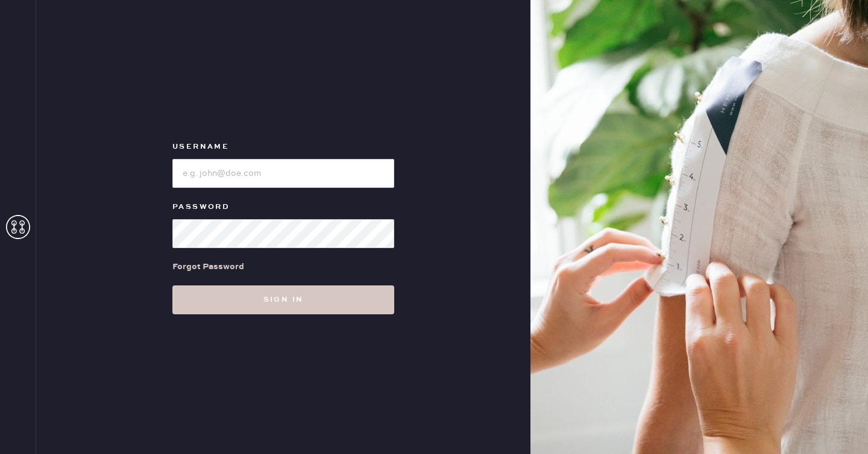 Image resolution: width=868 pixels, height=454 pixels. What do you see at coordinates (208, 267) in the screenshot?
I see `a: Forgot Password` at bounding box center [208, 267].